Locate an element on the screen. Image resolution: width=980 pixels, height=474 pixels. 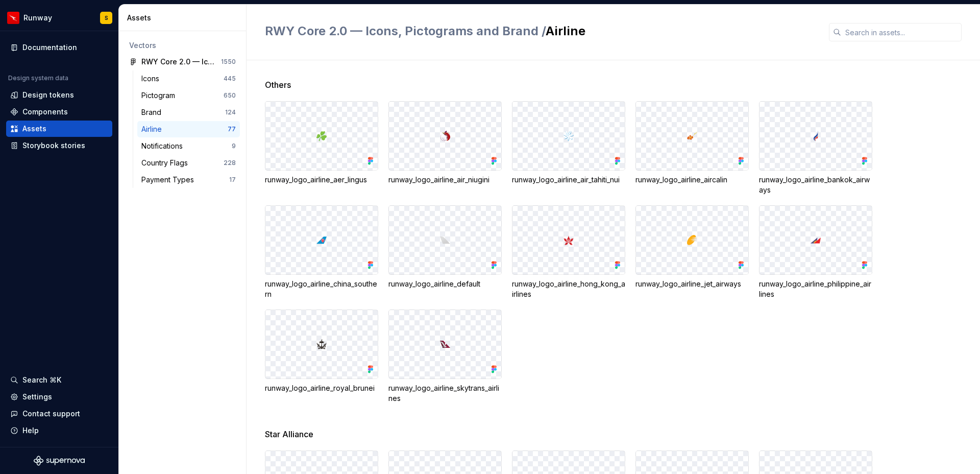
button: Contact support is located at coordinates (59, 413).